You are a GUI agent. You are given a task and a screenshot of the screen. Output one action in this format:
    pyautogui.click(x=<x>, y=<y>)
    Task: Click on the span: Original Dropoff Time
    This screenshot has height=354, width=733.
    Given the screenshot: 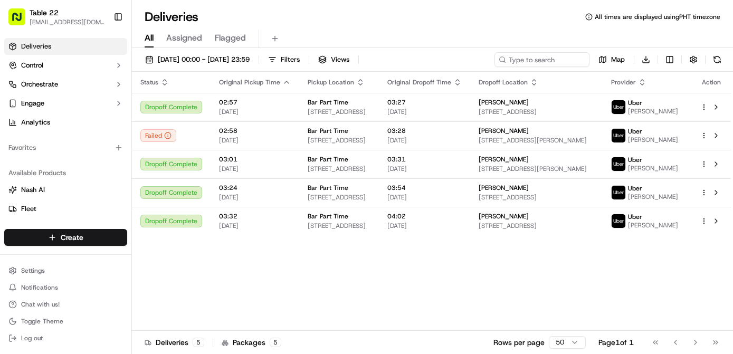 What is the action you would take?
    pyautogui.click(x=419, y=82)
    